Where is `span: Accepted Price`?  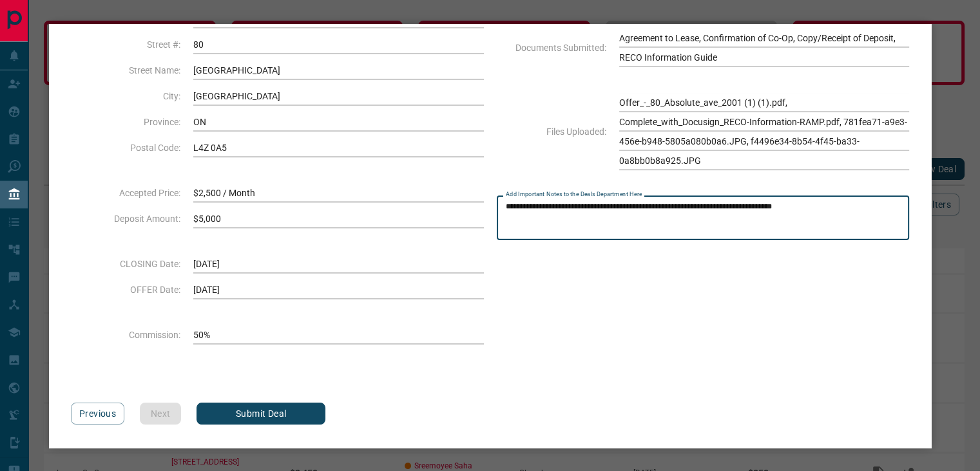
span: Accepted Price is located at coordinates (126, 193).